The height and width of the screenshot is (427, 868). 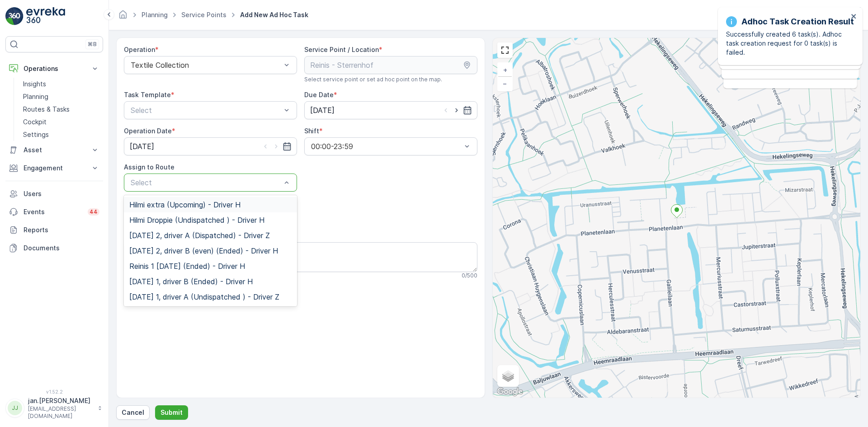 What do you see at coordinates (148, 131) in the screenshot?
I see `label: Operation Date` at bounding box center [148, 131].